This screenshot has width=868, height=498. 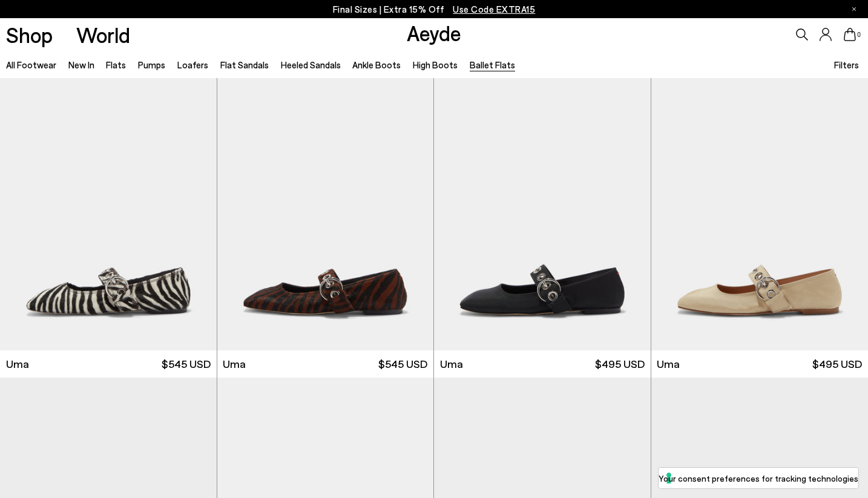 I want to click on img: Uma Eyelet Grosgrain Mary-Jane Flats, so click(x=542, y=214).